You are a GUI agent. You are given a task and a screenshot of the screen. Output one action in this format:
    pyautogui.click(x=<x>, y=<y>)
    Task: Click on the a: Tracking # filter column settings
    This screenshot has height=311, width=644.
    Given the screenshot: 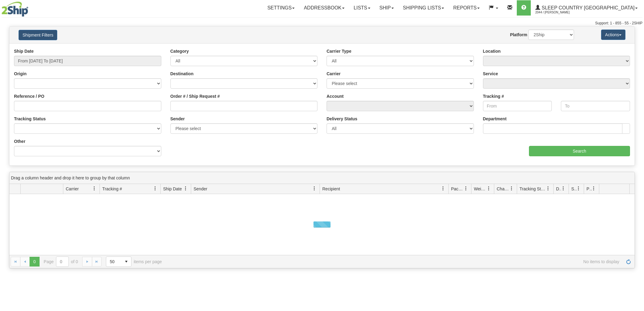 What is the action you would take?
    pyautogui.click(x=155, y=188)
    